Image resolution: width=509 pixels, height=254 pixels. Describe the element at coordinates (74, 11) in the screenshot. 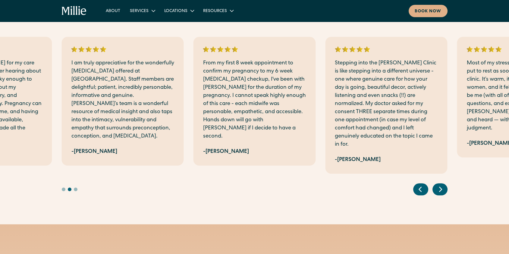

I see `a: home` at that location.